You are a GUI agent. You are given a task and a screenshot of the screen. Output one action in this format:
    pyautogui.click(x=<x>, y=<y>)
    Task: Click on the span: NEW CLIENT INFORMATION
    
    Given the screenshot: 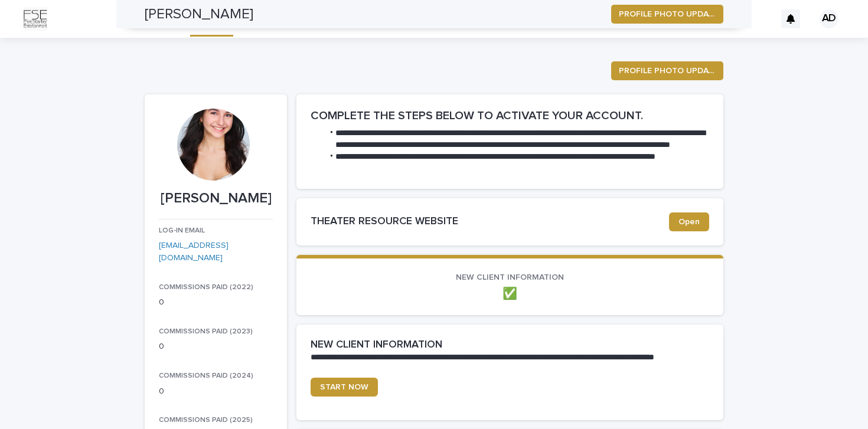 What is the action you would take?
    pyautogui.click(x=510, y=277)
    